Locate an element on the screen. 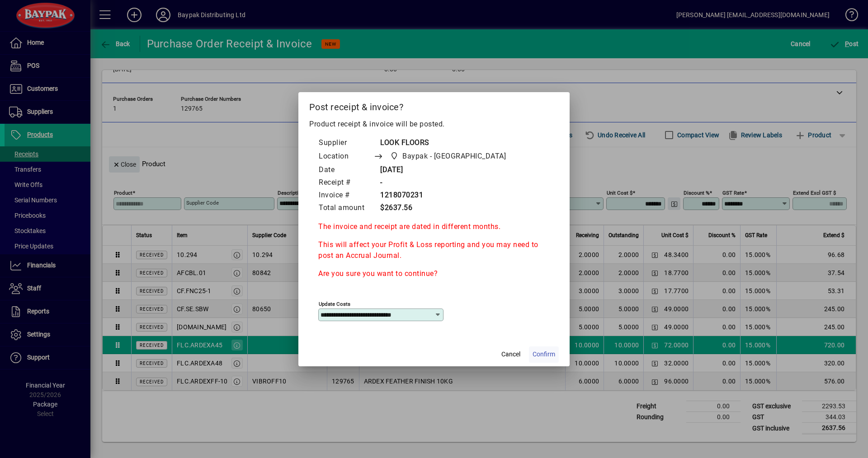  td: Invoice # is located at coordinates (346, 196).